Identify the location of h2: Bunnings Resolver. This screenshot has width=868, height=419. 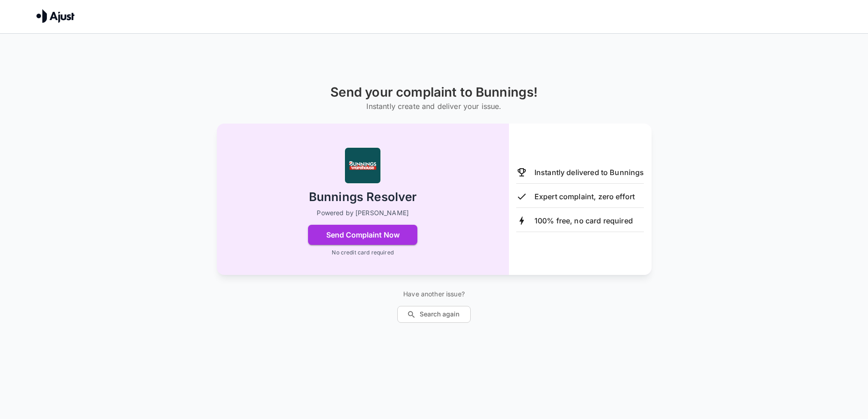
(363, 197).